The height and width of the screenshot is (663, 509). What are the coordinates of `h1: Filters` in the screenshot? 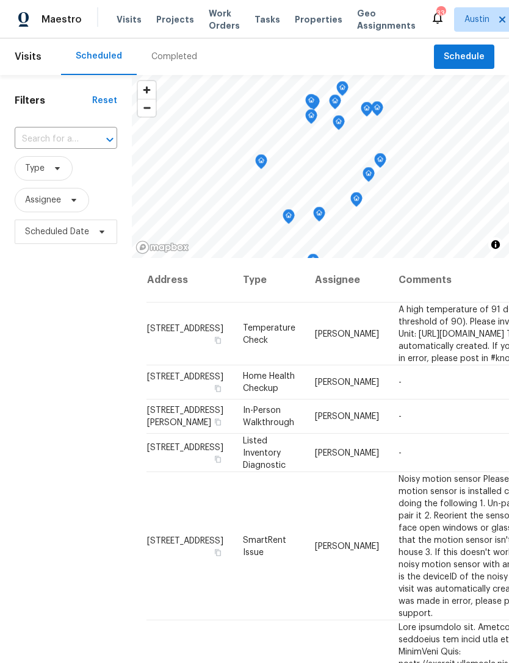 It's located at (53, 101).